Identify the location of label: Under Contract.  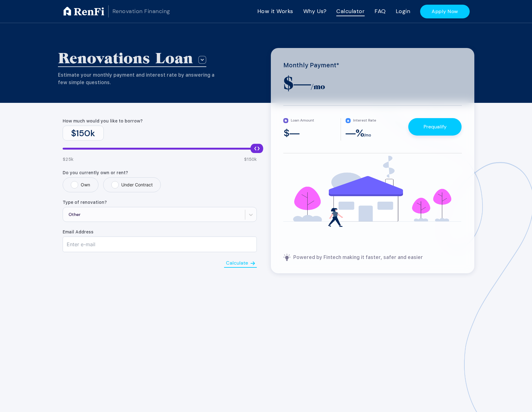
(132, 185).